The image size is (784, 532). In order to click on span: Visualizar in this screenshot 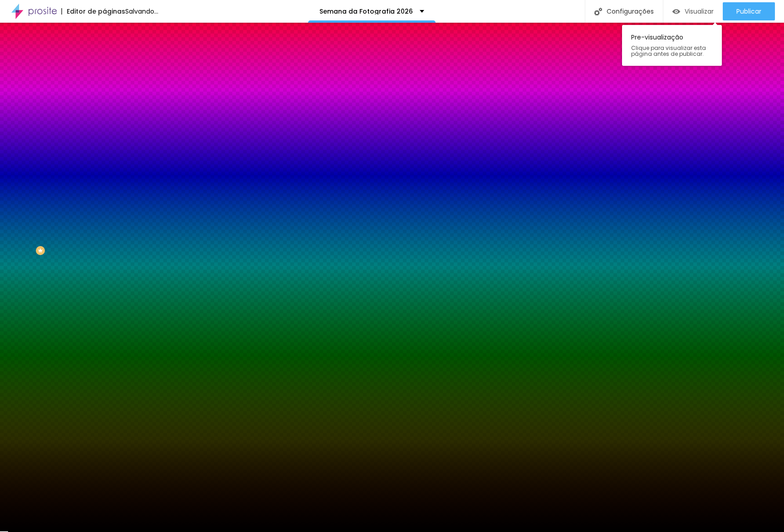, I will do `click(699, 12)`.